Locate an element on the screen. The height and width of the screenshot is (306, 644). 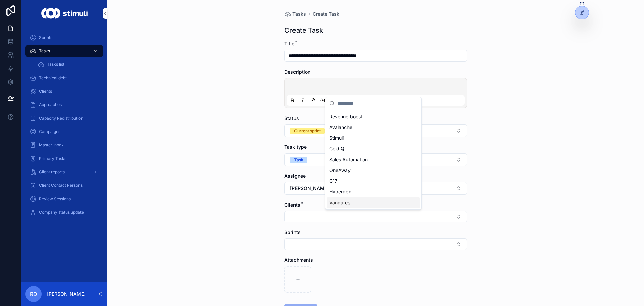
span: Technical debt is located at coordinates (52, 78).